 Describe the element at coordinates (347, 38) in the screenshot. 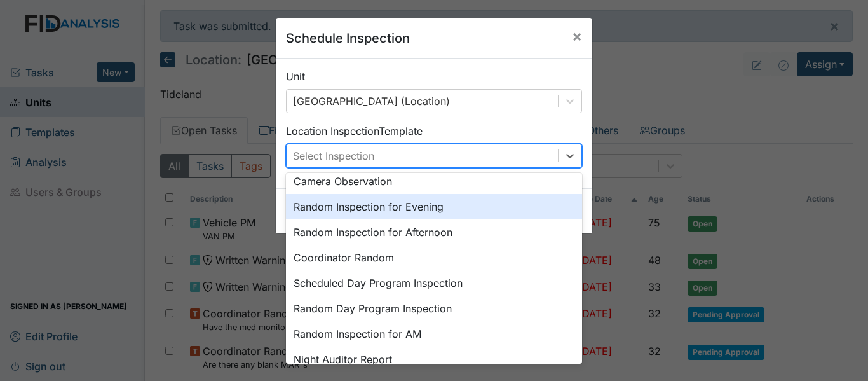

I see `h5: Schedule Inspection` at that location.